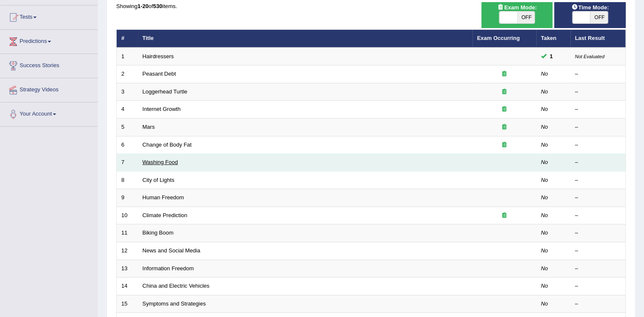 The height and width of the screenshot is (317, 644). Describe the element at coordinates (163, 197) in the screenshot. I see `a: Human Freedom` at that location.